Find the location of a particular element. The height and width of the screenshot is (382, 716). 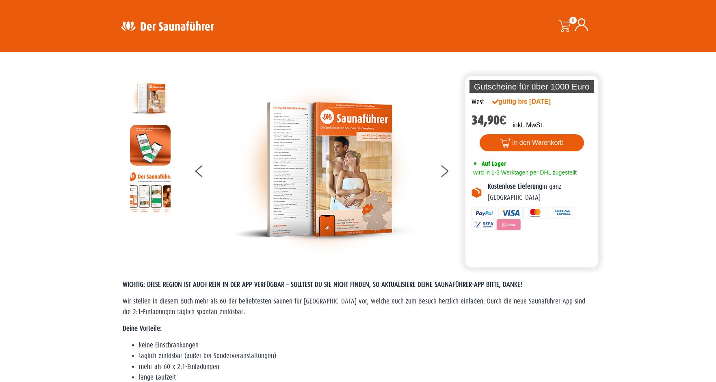

img: Anleitung7tn is located at coordinates (150, 192).